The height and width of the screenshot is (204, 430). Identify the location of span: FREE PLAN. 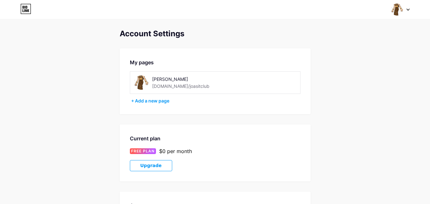
(143, 151).